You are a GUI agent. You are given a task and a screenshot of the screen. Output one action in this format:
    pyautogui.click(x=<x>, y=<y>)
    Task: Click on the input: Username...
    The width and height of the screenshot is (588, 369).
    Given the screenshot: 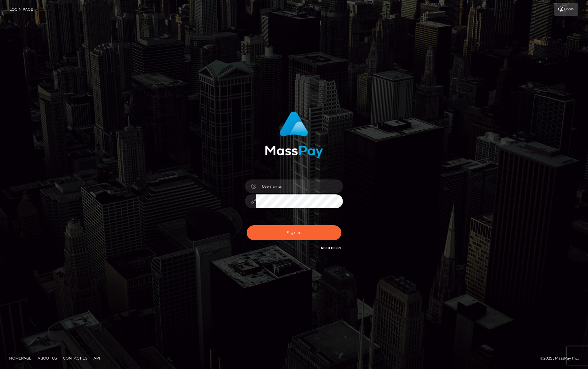 What is the action you would take?
    pyautogui.click(x=299, y=186)
    